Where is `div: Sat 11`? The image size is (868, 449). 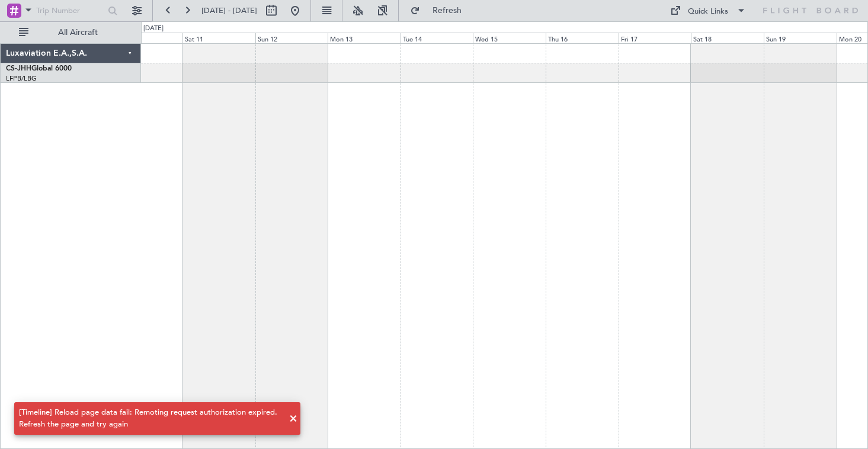
div: Sat 11 is located at coordinates (219, 38).